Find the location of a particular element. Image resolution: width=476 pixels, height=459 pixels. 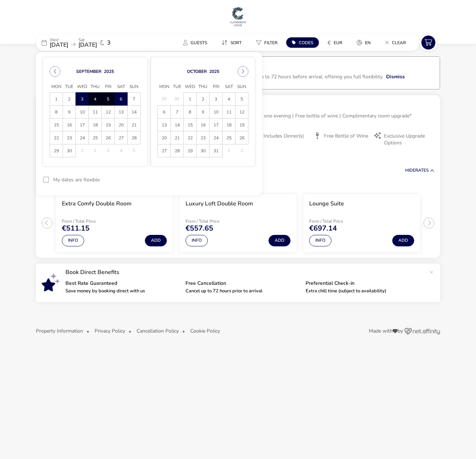

td: 18 is located at coordinates (229, 125).